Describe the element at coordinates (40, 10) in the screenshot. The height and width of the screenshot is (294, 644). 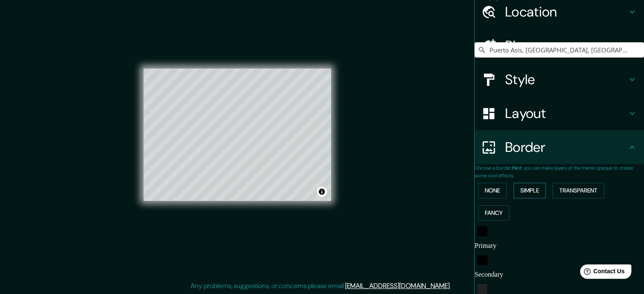
I see `span: Contact Us` at that location.